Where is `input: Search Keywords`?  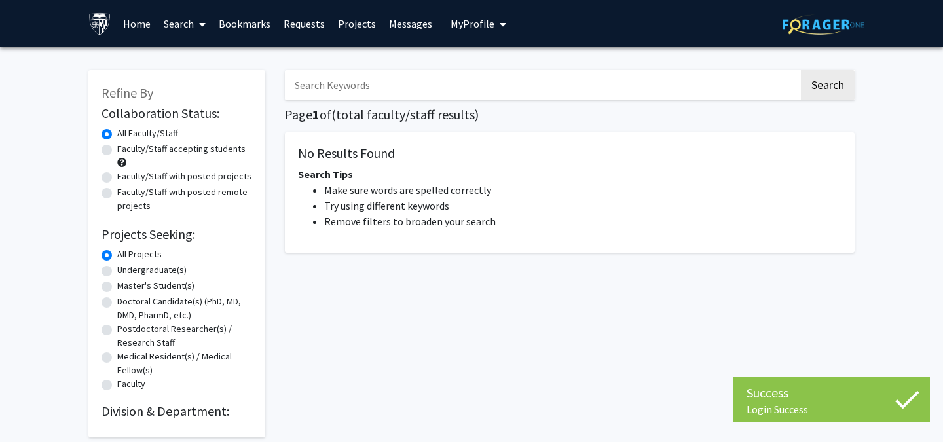
input: Search Keywords is located at coordinates (542, 85).